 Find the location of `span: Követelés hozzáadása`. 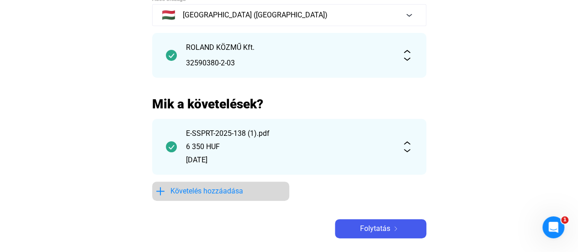

span: Követelés hozzáadása is located at coordinates (207, 191).